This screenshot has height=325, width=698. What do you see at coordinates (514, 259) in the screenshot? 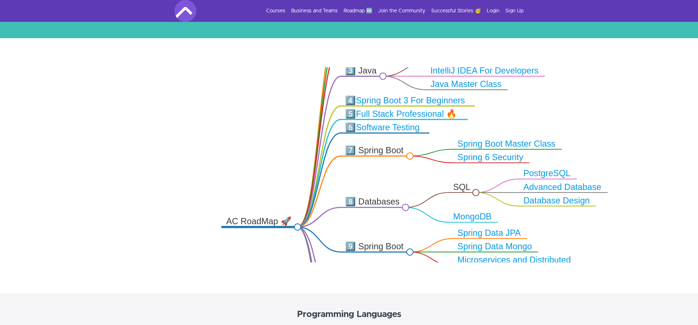
I see `a: Microservices and Distributed` at bounding box center [514, 259].